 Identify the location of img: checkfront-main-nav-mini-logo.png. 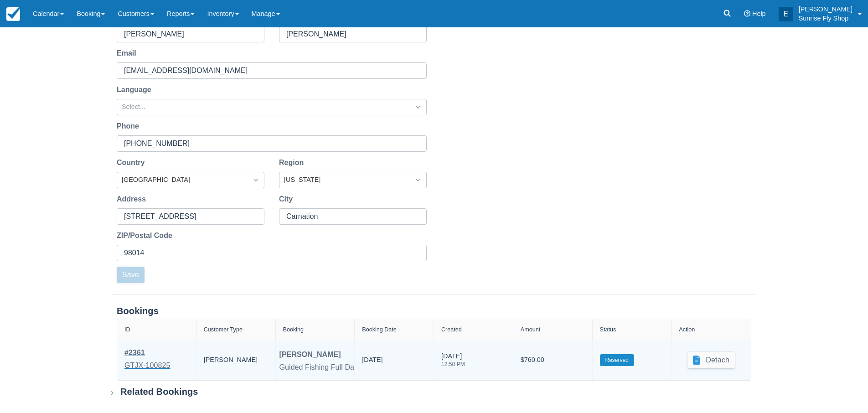
(13, 14).